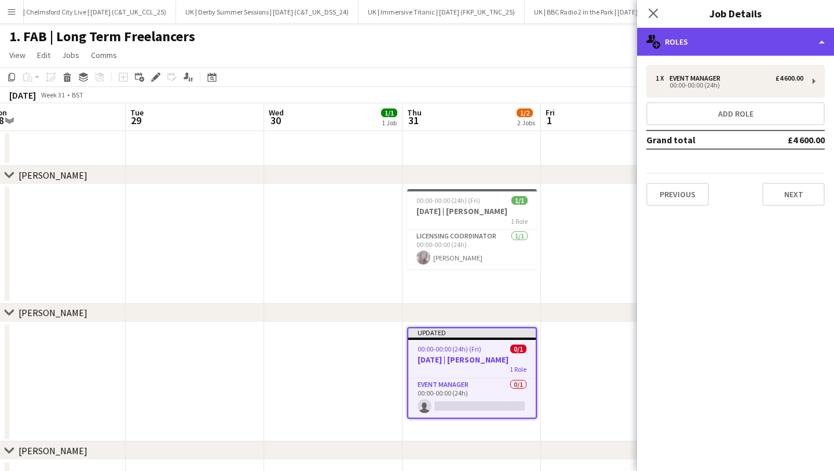 This screenshot has height=471, width=834. I want to click on span: Week 31, so click(53, 94).